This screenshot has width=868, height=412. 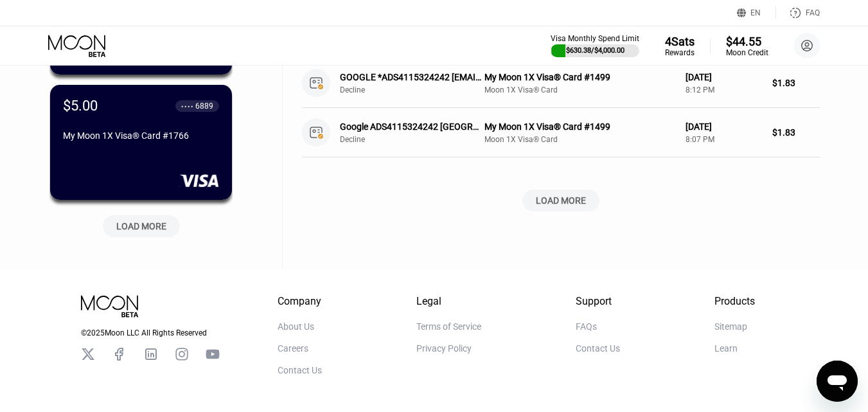 I want to click on div: Sitemap, so click(x=731, y=327).